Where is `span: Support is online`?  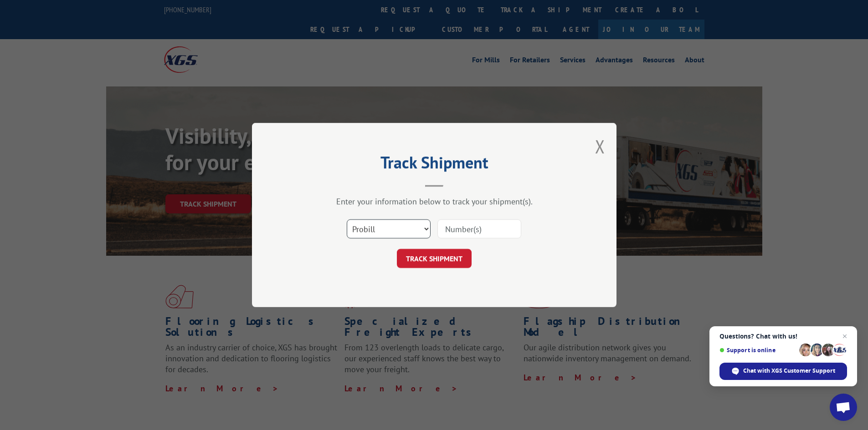
span: Support is online is located at coordinates (758, 350).